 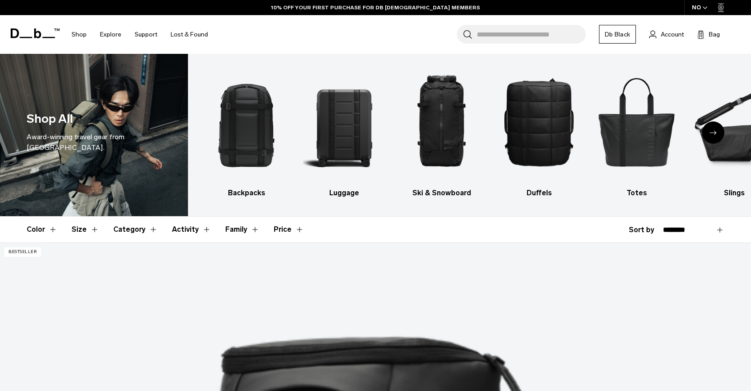 What do you see at coordinates (539, 193) in the screenshot?
I see `h3: Duffels` at bounding box center [539, 193].